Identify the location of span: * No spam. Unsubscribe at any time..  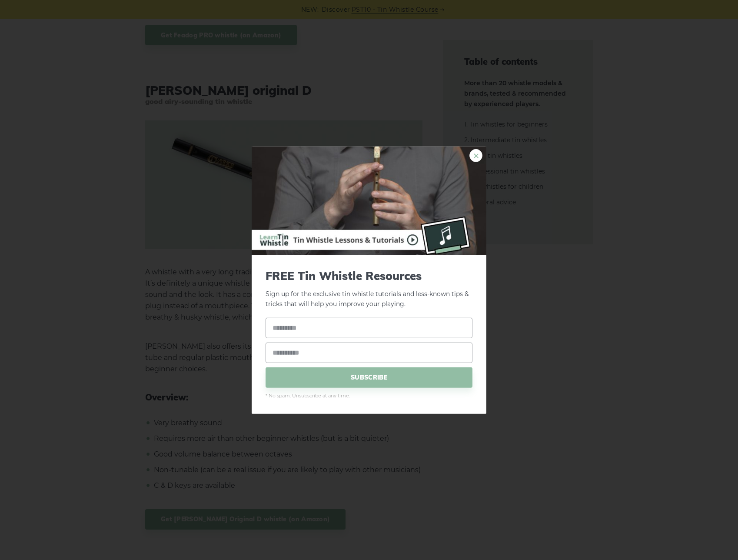
(369, 395).